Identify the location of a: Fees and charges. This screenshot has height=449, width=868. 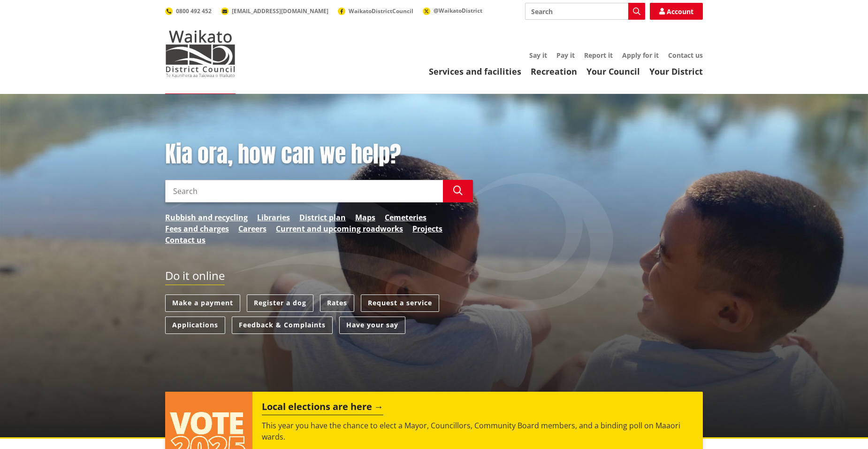
(197, 229).